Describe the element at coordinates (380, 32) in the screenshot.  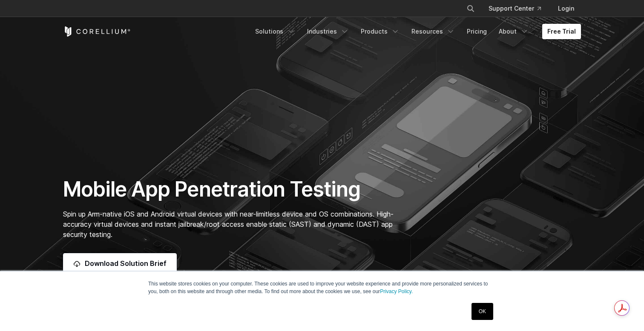
I see `a: Products` at that location.